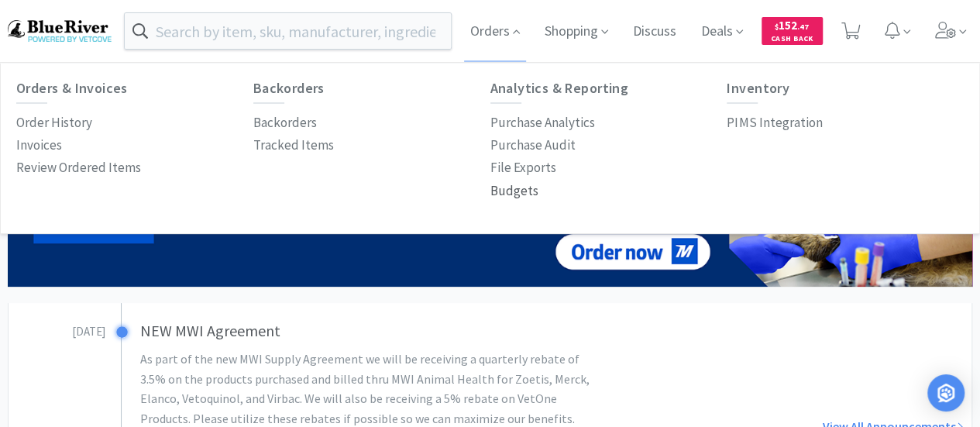  I want to click on a: Backorders, so click(286, 122).